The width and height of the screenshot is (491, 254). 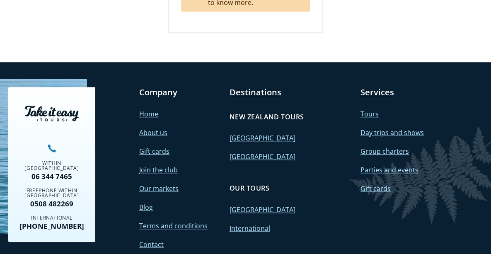 What do you see at coordinates (52, 218) in the screenshot?
I see `div: International` at bounding box center [52, 218].